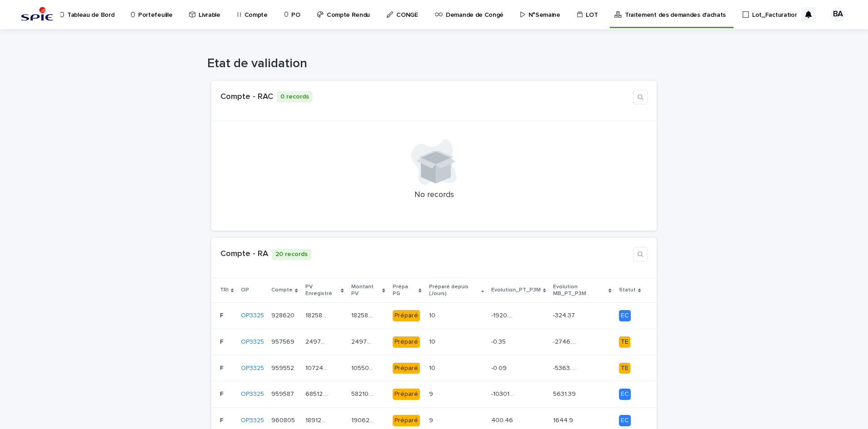  What do you see at coordinates (366, 290) in the screenshot?
I see `p: Montant PV` at bounding box center [366, 290].